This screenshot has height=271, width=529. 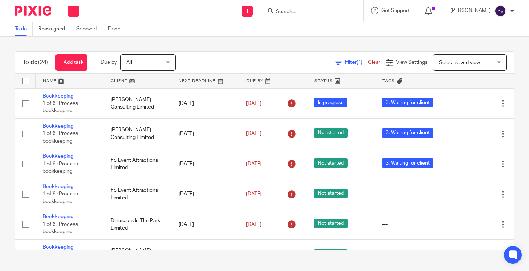 I want to click on span: All, so click(x=129, y=63).